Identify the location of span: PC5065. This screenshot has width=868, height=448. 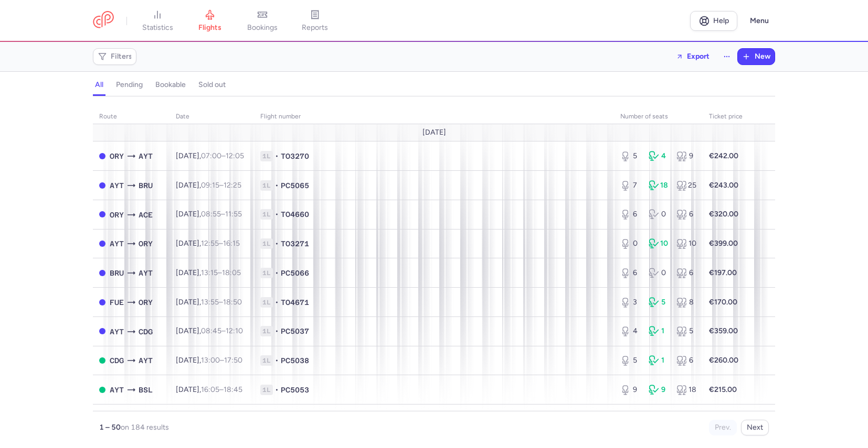
(295, 186).